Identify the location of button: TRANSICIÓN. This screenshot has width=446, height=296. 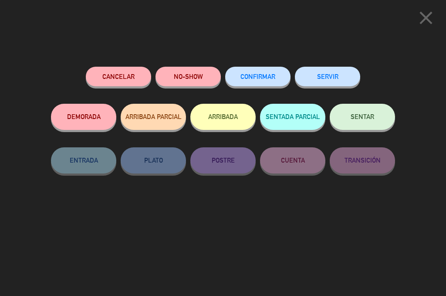
(362, 160).